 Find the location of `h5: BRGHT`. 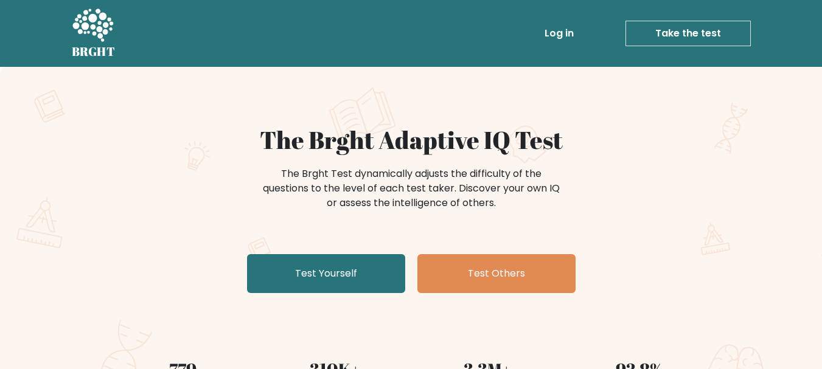

h5: BRGHT is located at coordinates (94, 52).